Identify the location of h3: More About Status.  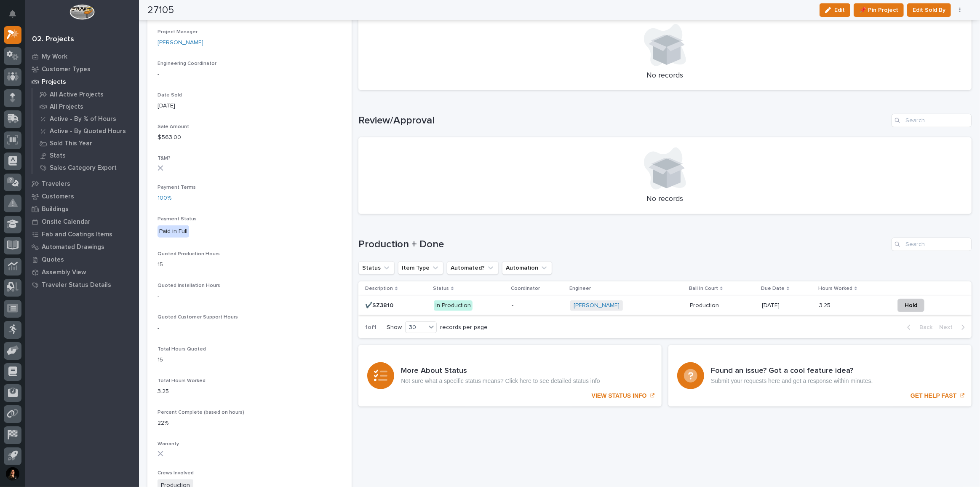
(500, 371).